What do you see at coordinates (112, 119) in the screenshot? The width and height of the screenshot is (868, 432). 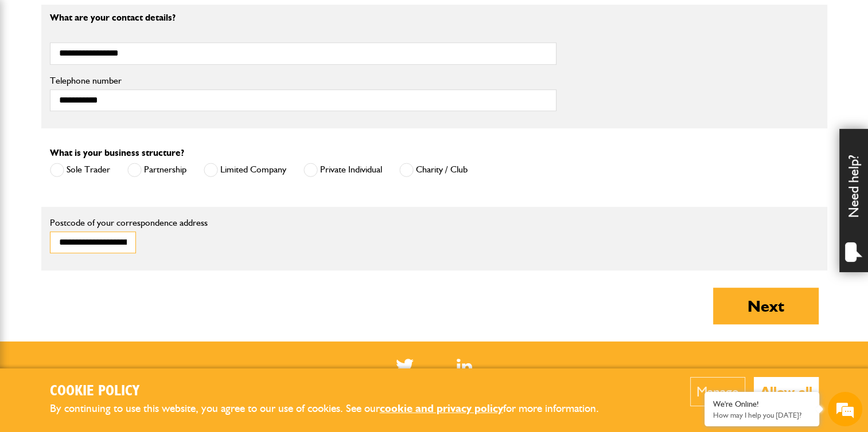 I see `input: Enter your last name` at bounding box center [112, 119].